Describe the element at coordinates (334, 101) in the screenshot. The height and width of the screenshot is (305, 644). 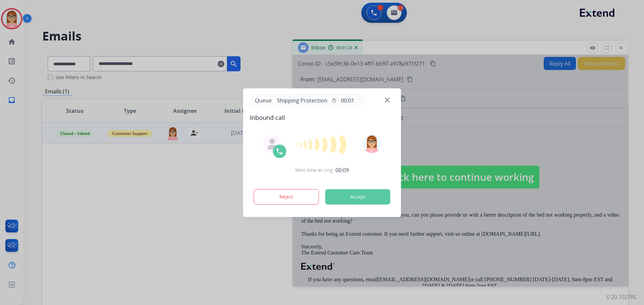
I see `mat-icon: timer` at that location.